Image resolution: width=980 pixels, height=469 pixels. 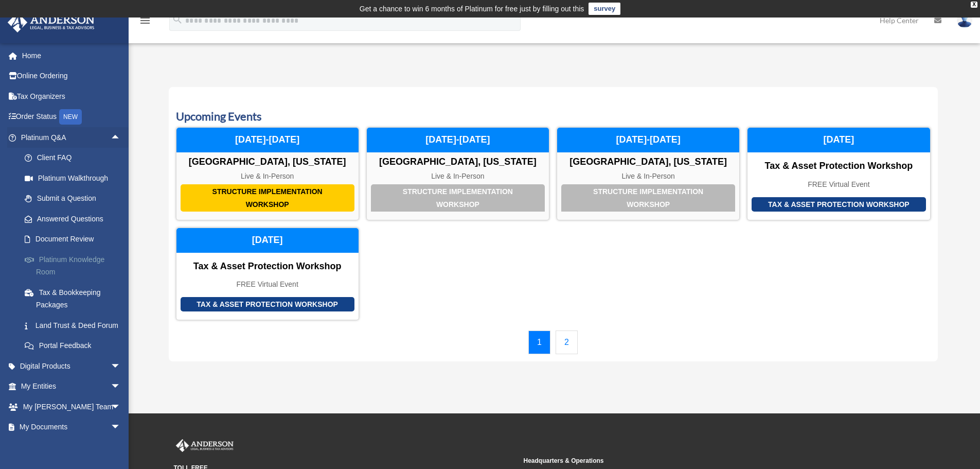 What do you see at coordinates (71, 96) in the screenshot?
I see `a: Tax Organizers` at bounding box center [71, 96].